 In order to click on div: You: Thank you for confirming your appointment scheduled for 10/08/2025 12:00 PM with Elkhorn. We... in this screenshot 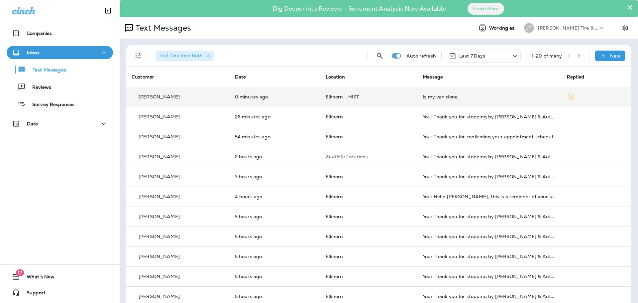, I will do `click(489, 137)`.